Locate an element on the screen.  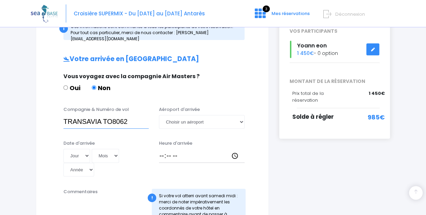
span: 985€ is located at coordinates (376, 117).